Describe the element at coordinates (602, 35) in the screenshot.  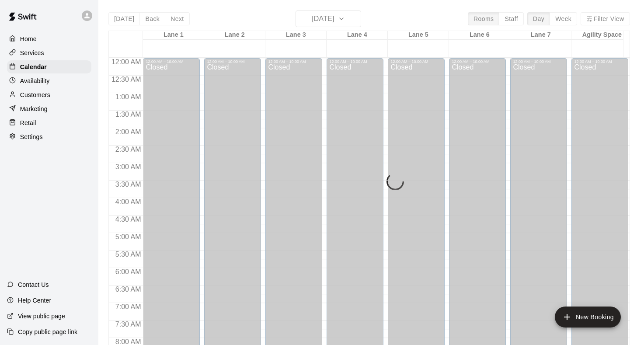
I see `div: Agility Space` at that location.